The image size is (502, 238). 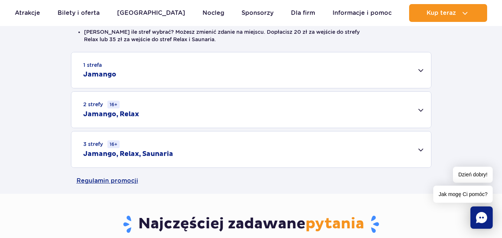 I want to click on a: Sponsorzy, so click(x=258, y=13).